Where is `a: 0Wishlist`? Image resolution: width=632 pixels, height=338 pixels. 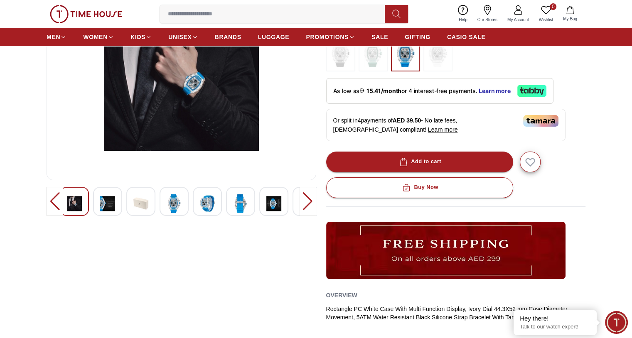 a: 0Wishlist is located at coordinates (546, 14).